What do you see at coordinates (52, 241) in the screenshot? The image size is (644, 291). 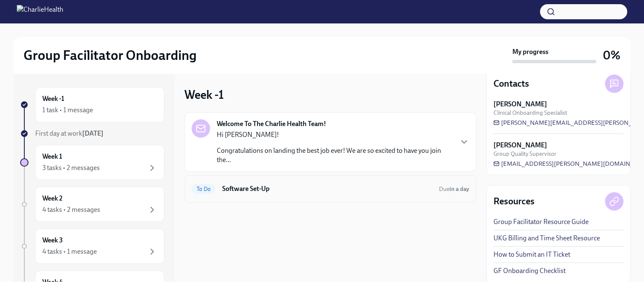 I see `h6: Week 3` at bounding box center [52, 241].